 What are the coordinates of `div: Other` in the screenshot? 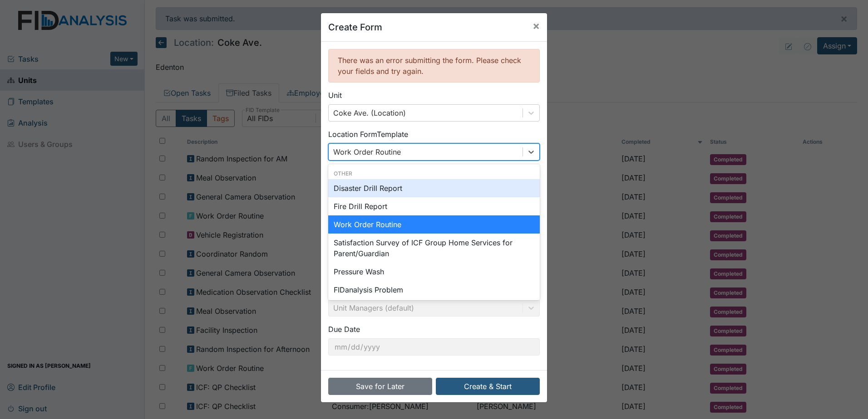 It's located at (434, 174).